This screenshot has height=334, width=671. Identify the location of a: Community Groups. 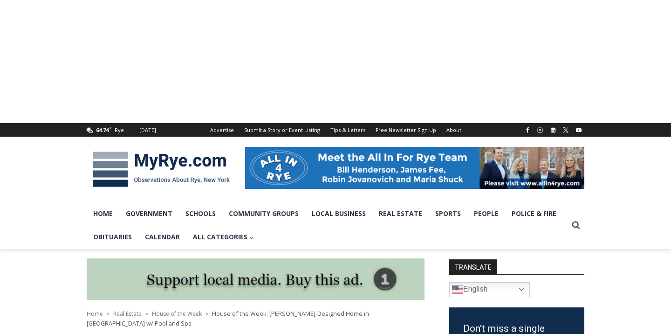
(264, 213).